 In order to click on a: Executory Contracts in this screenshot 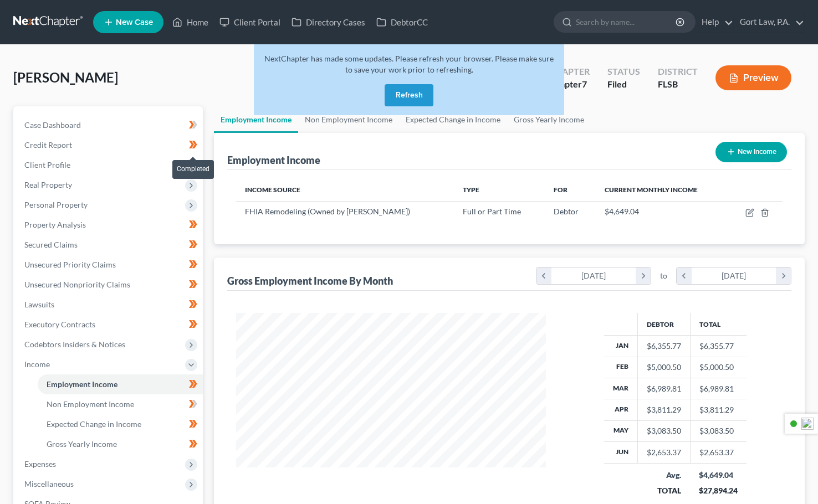, I will do `click(109, 325)`.